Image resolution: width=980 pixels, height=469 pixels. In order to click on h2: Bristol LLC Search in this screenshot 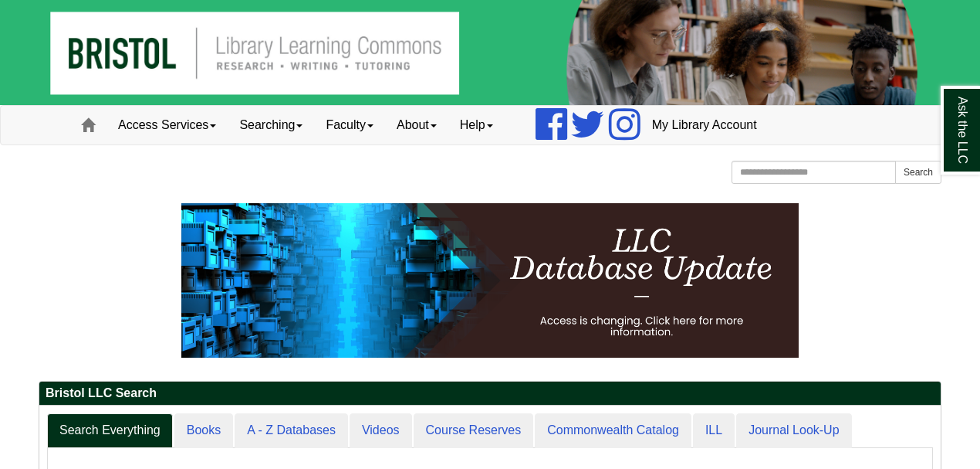, I will do `click(490, 393)`.